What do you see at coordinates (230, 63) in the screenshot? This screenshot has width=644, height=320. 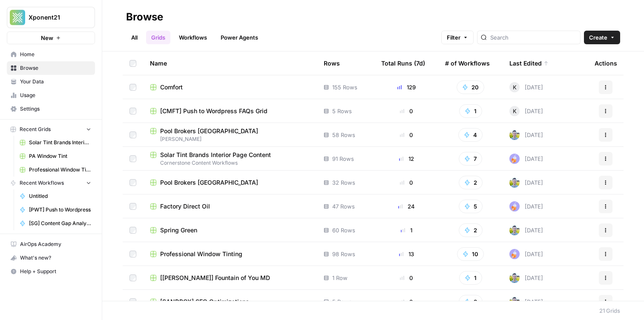 I see `div: Name` at bounding box center [230, 63].